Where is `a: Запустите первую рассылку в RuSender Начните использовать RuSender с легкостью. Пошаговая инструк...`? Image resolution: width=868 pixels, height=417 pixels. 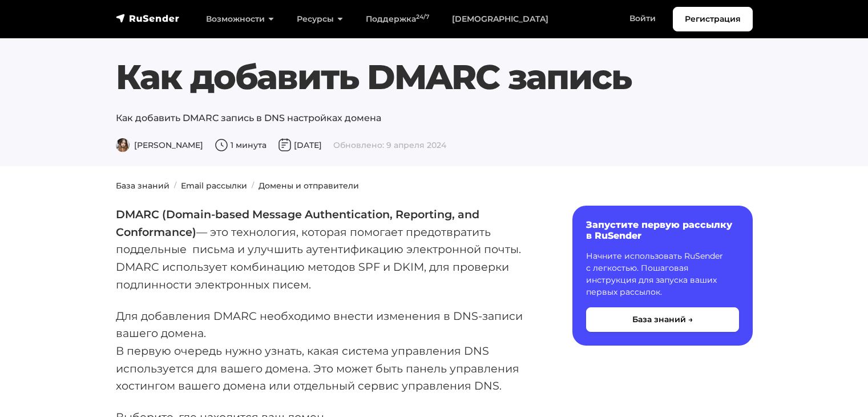 a: Запустите первую рассылку в RuSender Начните использовать RuSender с легкостью. Пошаговая инструк... is located at coordinates (662, 275).